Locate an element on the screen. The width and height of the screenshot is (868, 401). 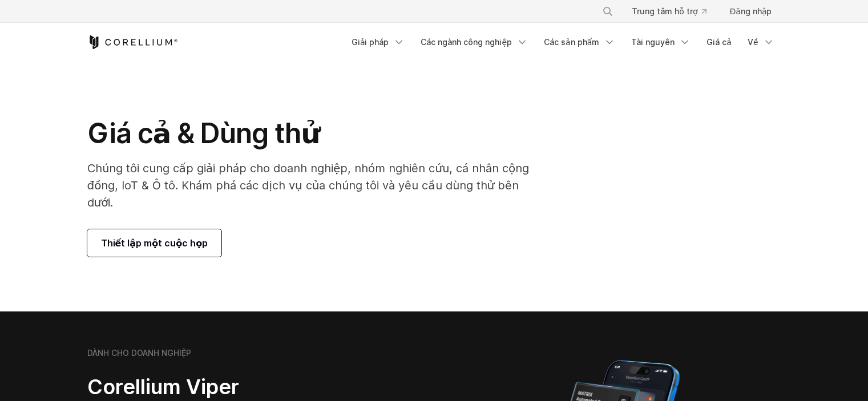
font: Chúng tôi cung cấp giải pháp cho doanh nghiệp, nhóm nghiên cứu, cá nhân cộng đồng, IoT & Ô tô. Kh... is located at coordinates (308, 185).